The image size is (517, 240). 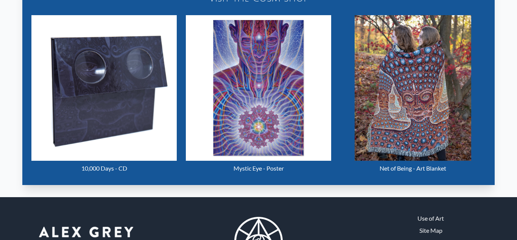 I want to click on img: Mystic Eye - Poster, so click(x=258, y=88).